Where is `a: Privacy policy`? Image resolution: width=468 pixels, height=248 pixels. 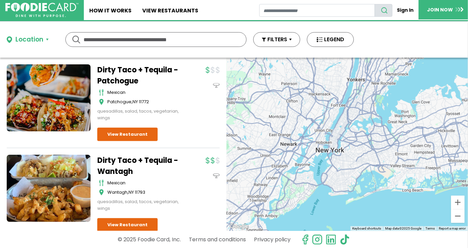 a: Privacy policy is located at coordinates (272, 240).